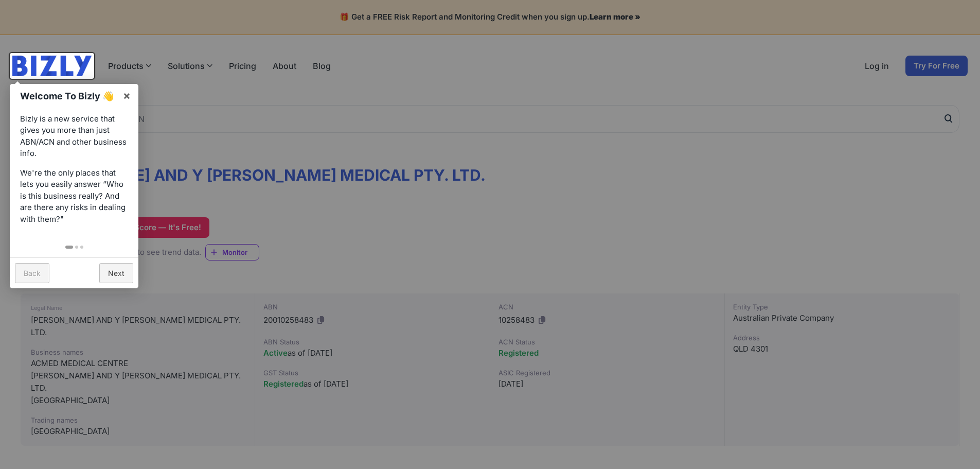 Image resolution: width=980 pixels, height=469 pixels. Describe the element at coordinates (68, 95) in the screenshot. I see `h1: Welcome To Bizly 👋` at that location.